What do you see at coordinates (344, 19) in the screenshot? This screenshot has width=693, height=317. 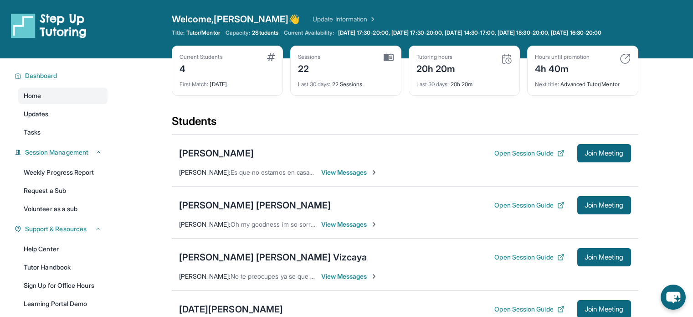 I see `a: Update Information` at bounding box center [344, 19].